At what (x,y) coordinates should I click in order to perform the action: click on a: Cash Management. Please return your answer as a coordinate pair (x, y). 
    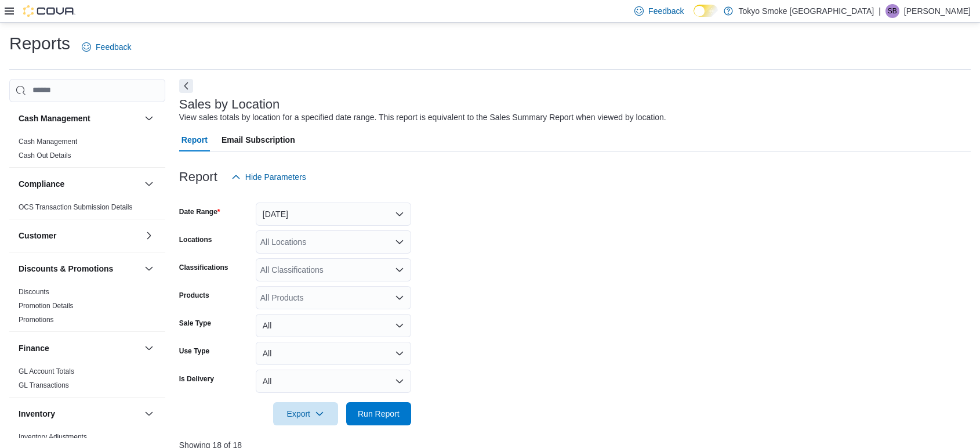
    Looking at the image, I should click on (47, 141).